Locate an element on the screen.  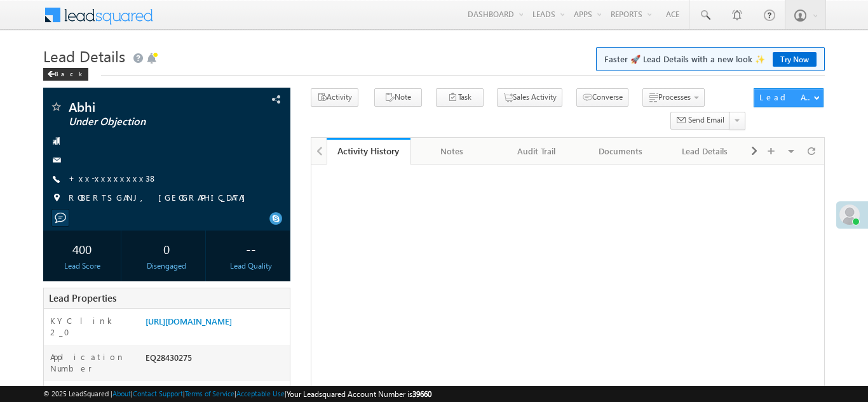
span: Processes is located at coordinates (674, 97).